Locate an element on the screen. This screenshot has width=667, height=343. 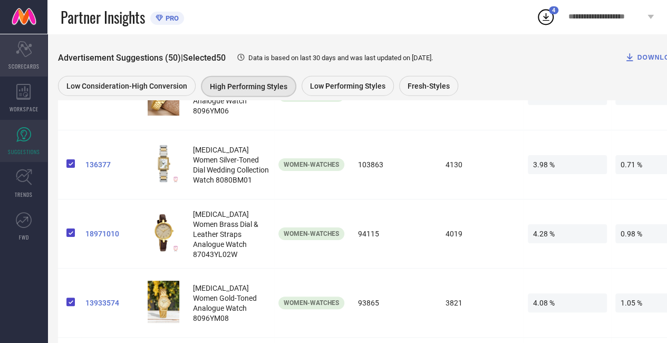
span: 4 is located at coordinates (554, 10).